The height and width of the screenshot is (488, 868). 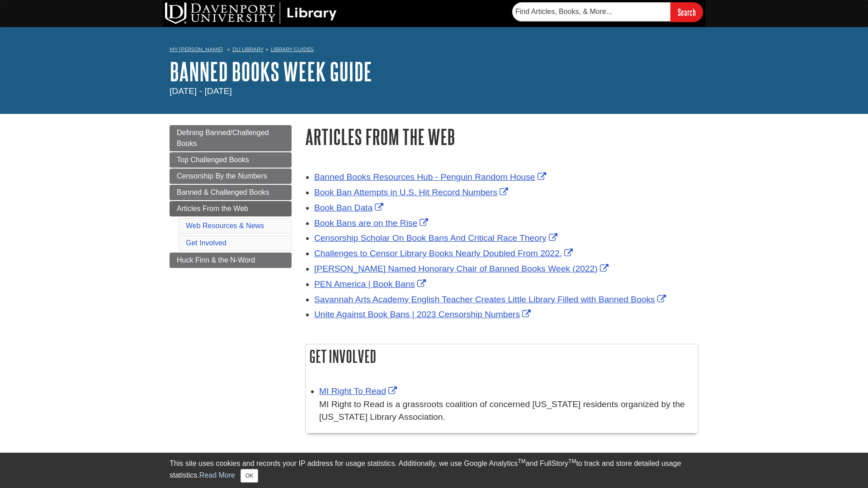 I want to click on a: Censorship By the Numbers, so click(x=231, y=176).